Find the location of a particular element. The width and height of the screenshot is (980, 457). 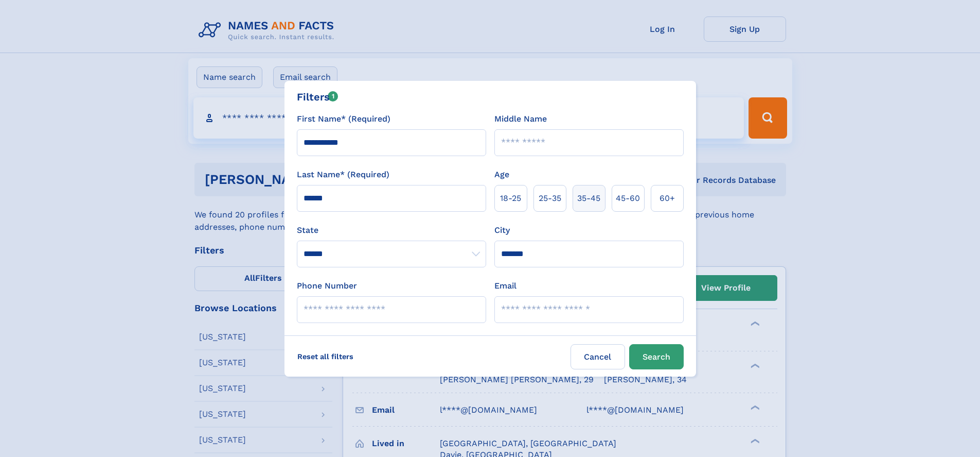

label: Last Name* (Required) is located at coordinates (343, 175).